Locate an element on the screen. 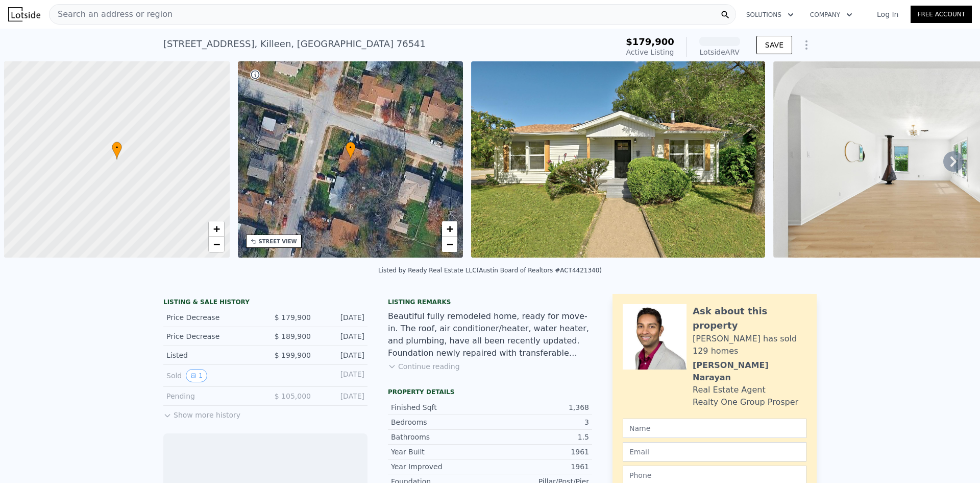  div: LISTING & SALE HISTORY is located at coordinates (265, 303).